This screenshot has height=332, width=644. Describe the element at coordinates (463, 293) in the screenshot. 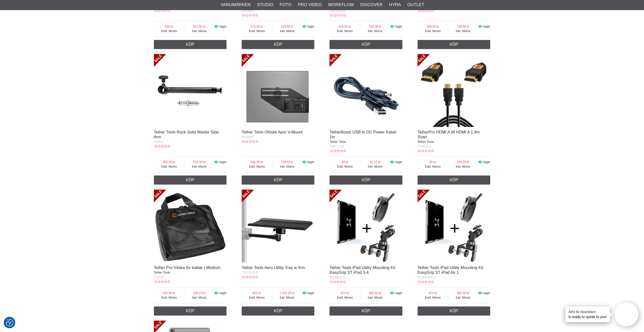

I see `span: 592.50` at that location.